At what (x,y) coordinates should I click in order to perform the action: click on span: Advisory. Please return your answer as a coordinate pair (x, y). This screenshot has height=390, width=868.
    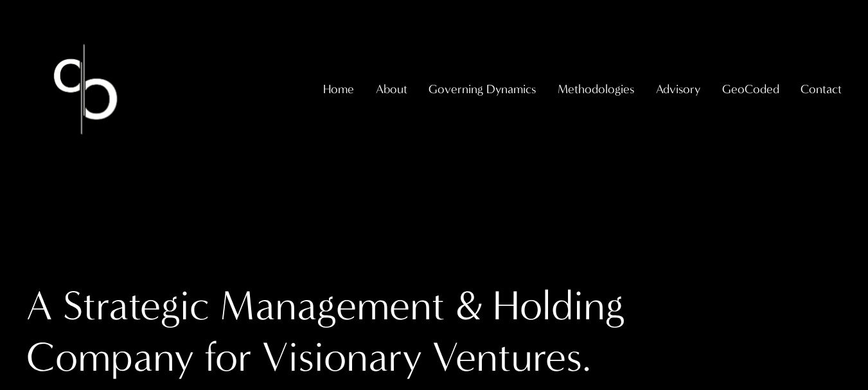
    Looking at the image, I should click on (678, 89).